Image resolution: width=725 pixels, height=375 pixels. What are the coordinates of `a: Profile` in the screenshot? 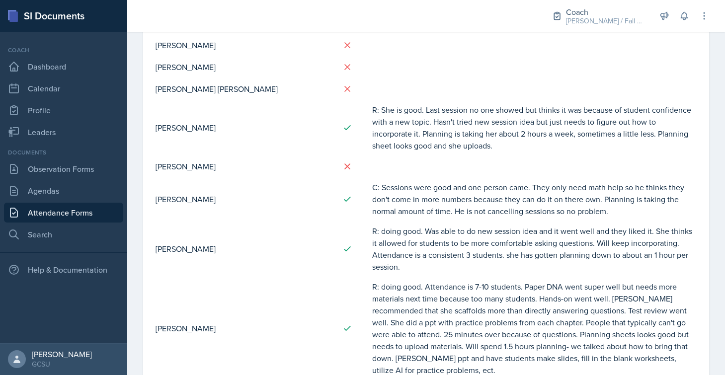 It's located at (64, 110).